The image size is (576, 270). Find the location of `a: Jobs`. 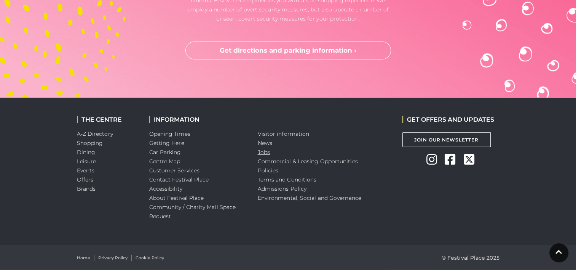

a: Jobs is located at coordinates (264, 152).